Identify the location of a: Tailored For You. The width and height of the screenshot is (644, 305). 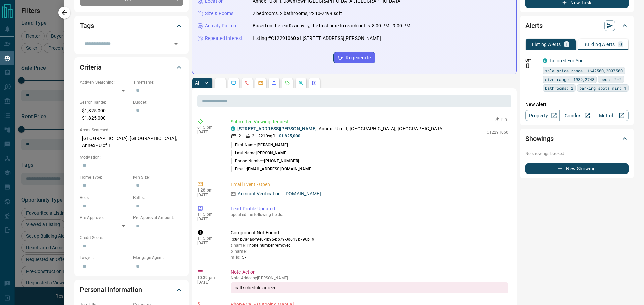
(566, 60).